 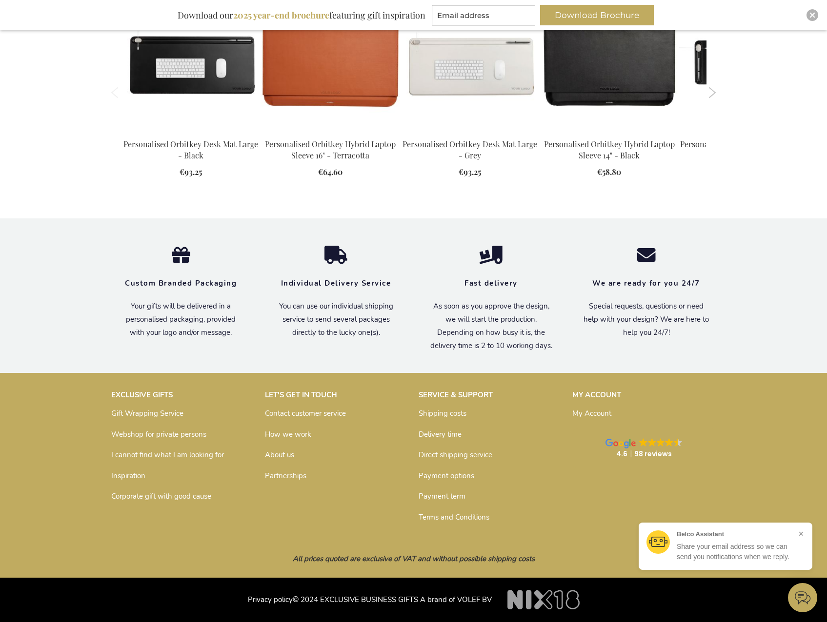 What do you see at coordinates (279, 455) in the screenshot?
I see `a: About us` at bounding box center [279, 455].